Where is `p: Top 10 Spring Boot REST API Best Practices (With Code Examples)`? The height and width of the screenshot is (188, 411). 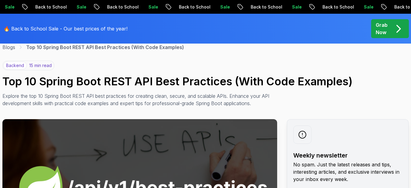 p: Top 10 Spring Boot REST API Best Practices (With Code Examples) is located at coordinates (105, 47).